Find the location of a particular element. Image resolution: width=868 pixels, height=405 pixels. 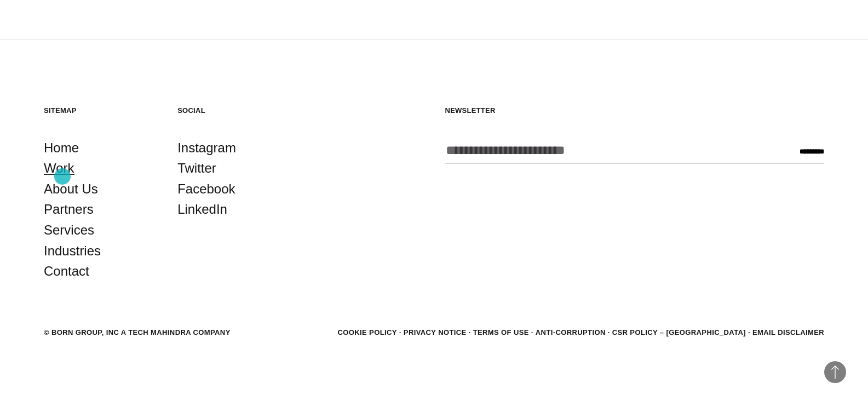

div: © BORN GROUP, INC A Tech Mahindra Company is located at coordinates (137, 332).